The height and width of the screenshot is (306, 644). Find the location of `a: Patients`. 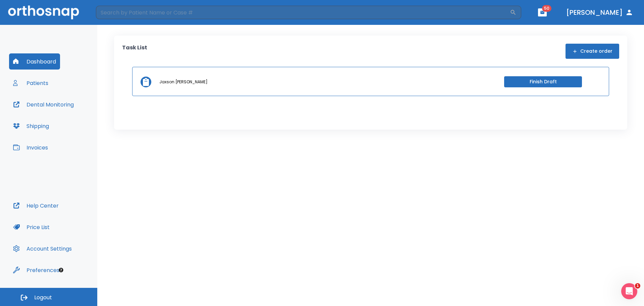

a: Patients is located at coordinates (30, 83).